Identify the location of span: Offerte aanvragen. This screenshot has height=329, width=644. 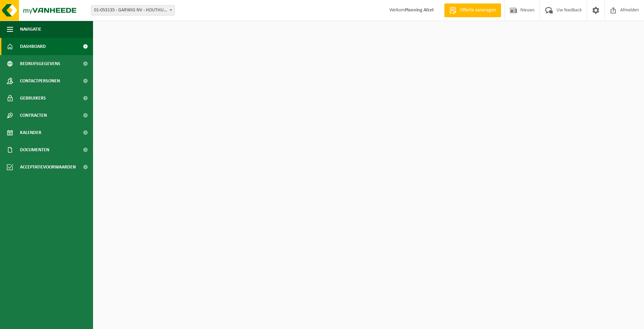
(478, 10).